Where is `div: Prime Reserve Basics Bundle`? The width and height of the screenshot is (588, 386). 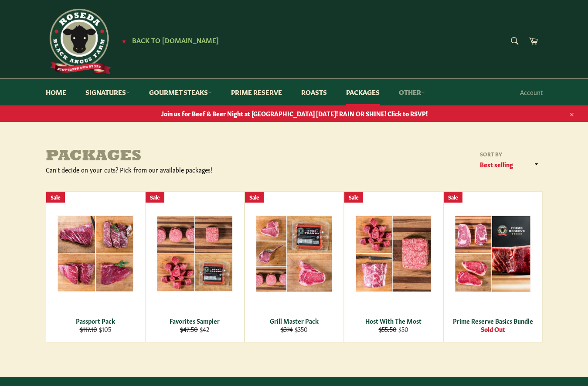 div: Prime Reserve Basics Bundle is located at coordinates (493, 321).